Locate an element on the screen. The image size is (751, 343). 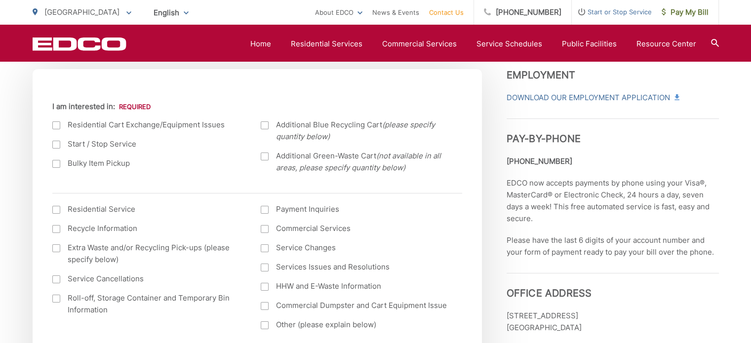
label: Other (please explain below) is located at coordinates (355, 325).